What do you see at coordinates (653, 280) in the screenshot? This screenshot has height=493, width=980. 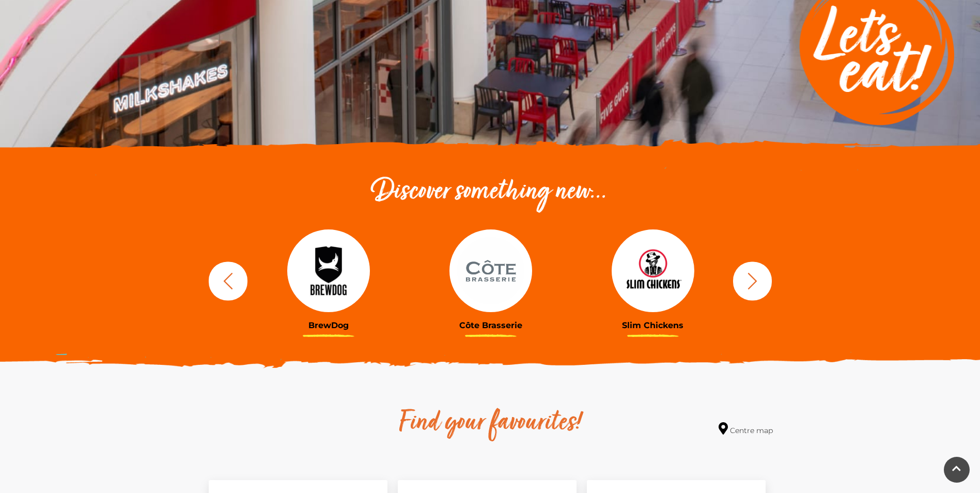 I see `a: Slim Chickens` at bounding box center [653, 280].